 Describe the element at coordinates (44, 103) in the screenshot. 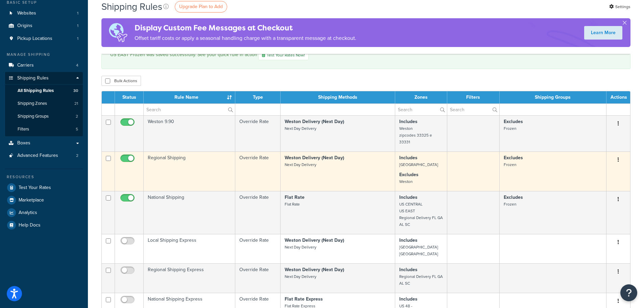

I see `li: Shipping Zones` at that location.